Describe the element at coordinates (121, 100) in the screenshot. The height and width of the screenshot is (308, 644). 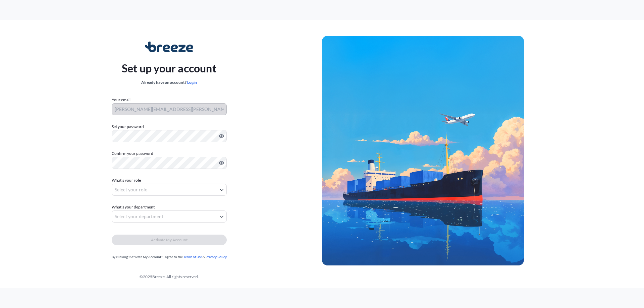
I see `label: Your email` at that location.